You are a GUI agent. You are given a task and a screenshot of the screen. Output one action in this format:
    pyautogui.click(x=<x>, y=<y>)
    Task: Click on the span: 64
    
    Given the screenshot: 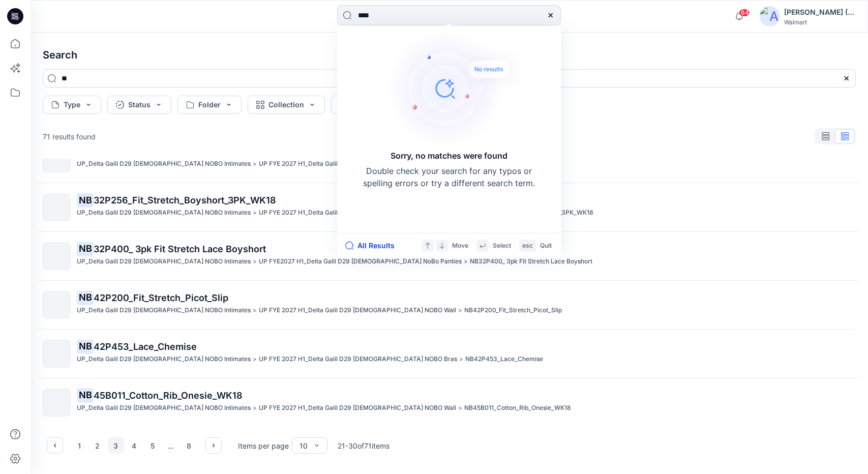 What is the action you would take?
    pyautogui.click(x=745, y=13)
    